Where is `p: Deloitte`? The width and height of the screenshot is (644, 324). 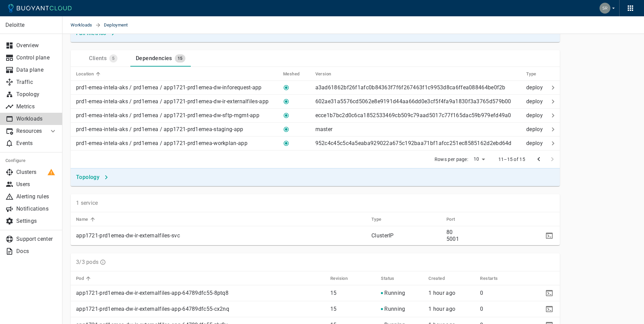 p: Deloitte is located at coordinates (31, 25).